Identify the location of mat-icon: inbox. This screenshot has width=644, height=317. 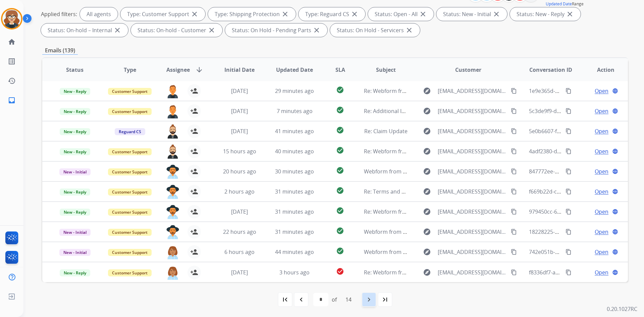
(12, 100).